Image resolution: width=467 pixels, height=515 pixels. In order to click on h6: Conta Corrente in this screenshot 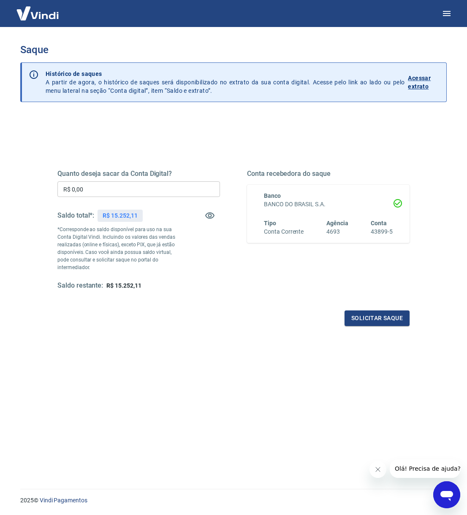, I will do `click(284, 232)`.